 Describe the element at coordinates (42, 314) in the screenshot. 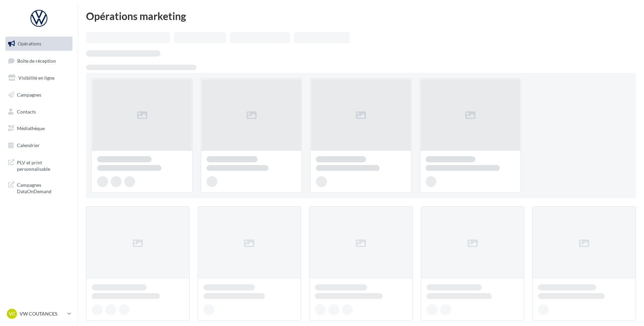

I see `p: VW COUTANCES` at that location.